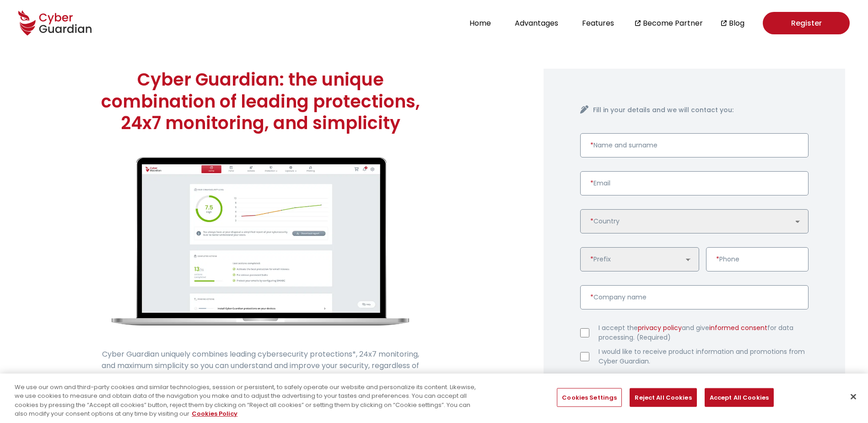 Image resolution: width=868 pixels, height=423 pixels. I want to click on img: cyberguardian-home, so click(260, 241).